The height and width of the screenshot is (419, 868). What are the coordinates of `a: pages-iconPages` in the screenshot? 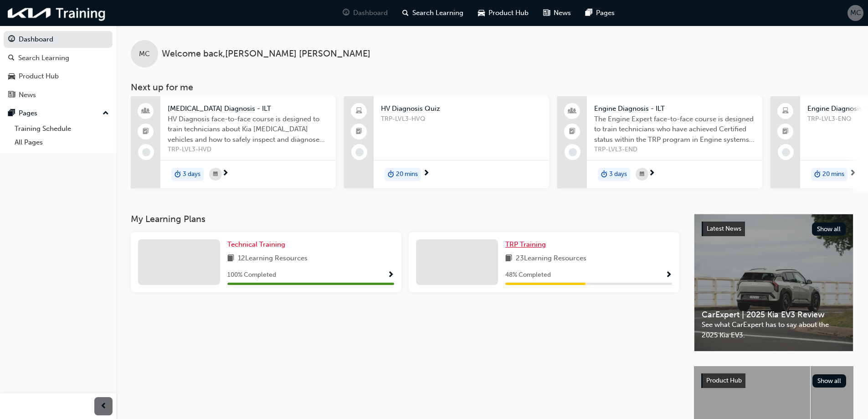 It's located at (600, 13).